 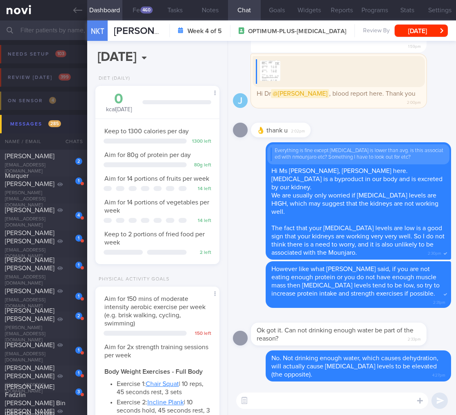 I want to click on div: 150 left, so click(x=201, y=334).